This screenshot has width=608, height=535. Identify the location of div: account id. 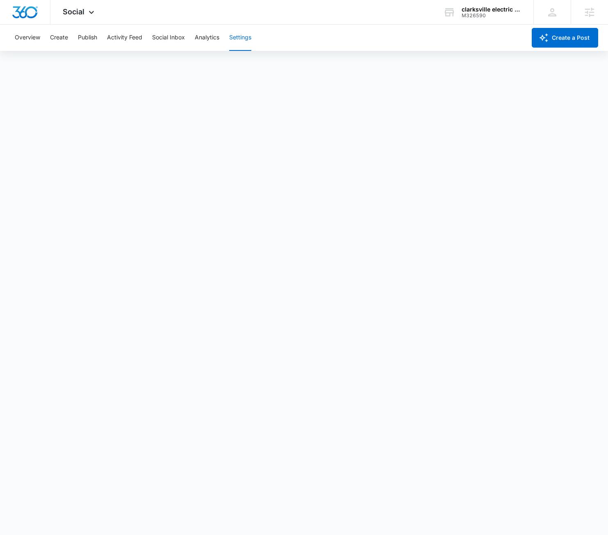
(492, 16).